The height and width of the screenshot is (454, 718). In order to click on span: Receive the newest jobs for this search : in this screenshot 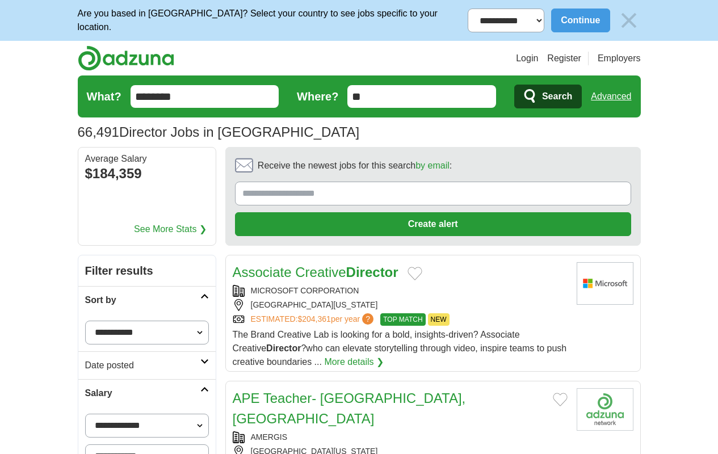, I will do `click(355, 166)`.